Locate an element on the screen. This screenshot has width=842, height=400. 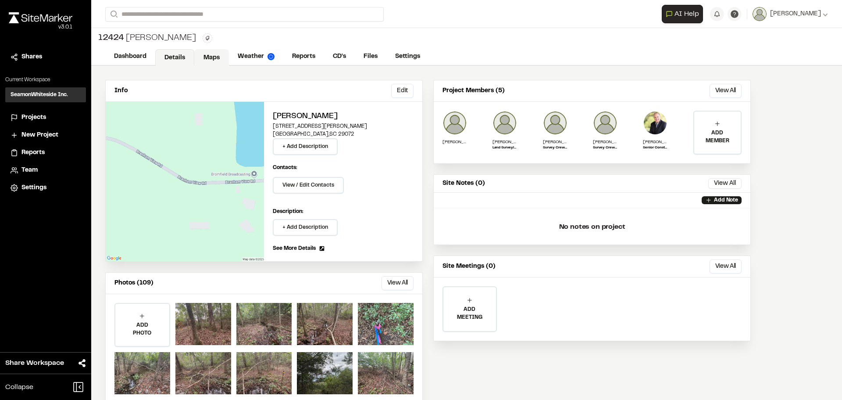
img: Jim Donahoe is located at coordinates (655, 123).